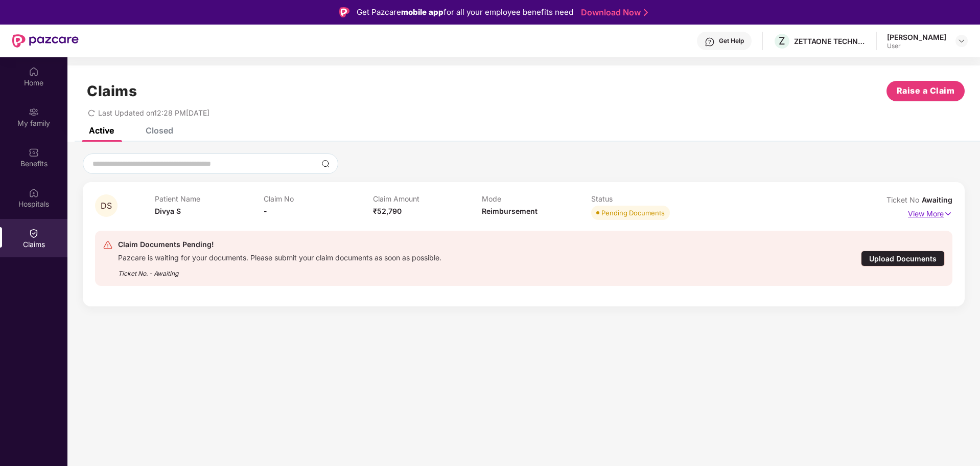 This screenshot has height=466, width=980. I want to click on img: svg+xml;base64,PHN2ZyBpZD0iU2VhcmNoLTMyeDMyIiB4bWxucz0iaHR0cDovL3d3dy53My5vcmcvMjAwMC9zdmciIHdpZH..., so click(326, 164).